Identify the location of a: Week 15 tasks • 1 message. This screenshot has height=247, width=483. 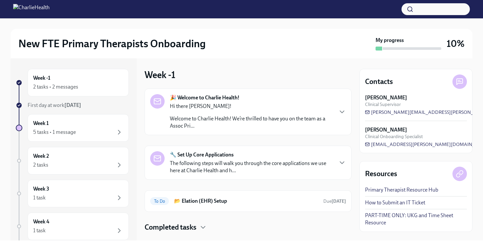
(72, 128).